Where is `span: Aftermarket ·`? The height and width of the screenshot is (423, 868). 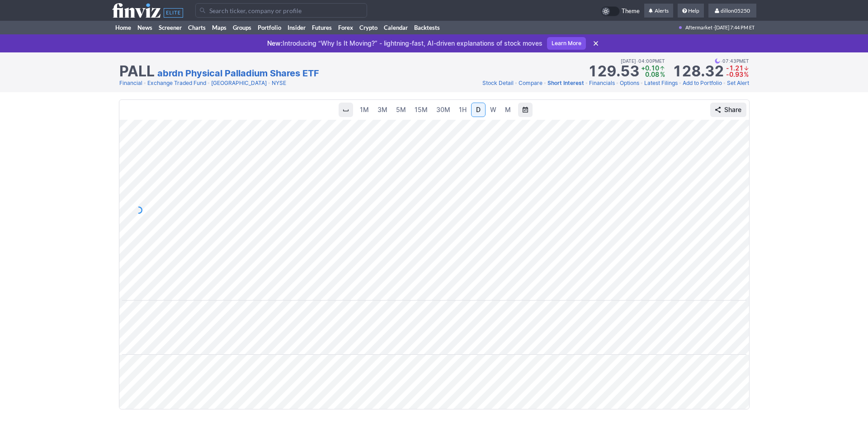 span: Aftermarket · is located at coordinates (700, 27).